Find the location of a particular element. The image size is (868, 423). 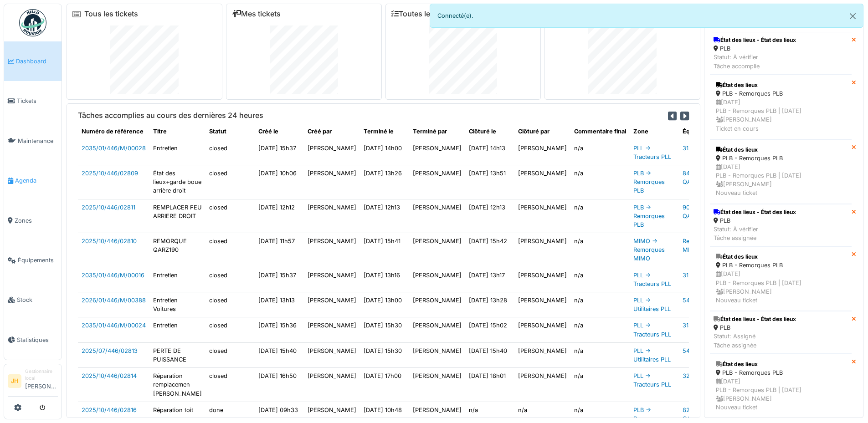

a: Statistiques is located at coordinates (33, 340).